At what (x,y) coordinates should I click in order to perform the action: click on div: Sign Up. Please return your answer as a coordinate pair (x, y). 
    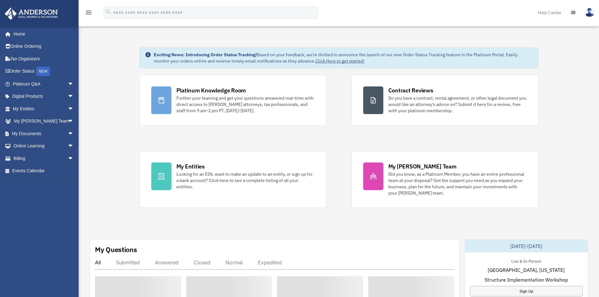
    Looking at the image, I should click on (526, 291).